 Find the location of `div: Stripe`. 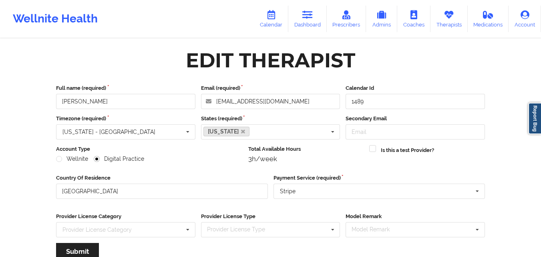

div: Stripe is located at coordinates (287, 191).